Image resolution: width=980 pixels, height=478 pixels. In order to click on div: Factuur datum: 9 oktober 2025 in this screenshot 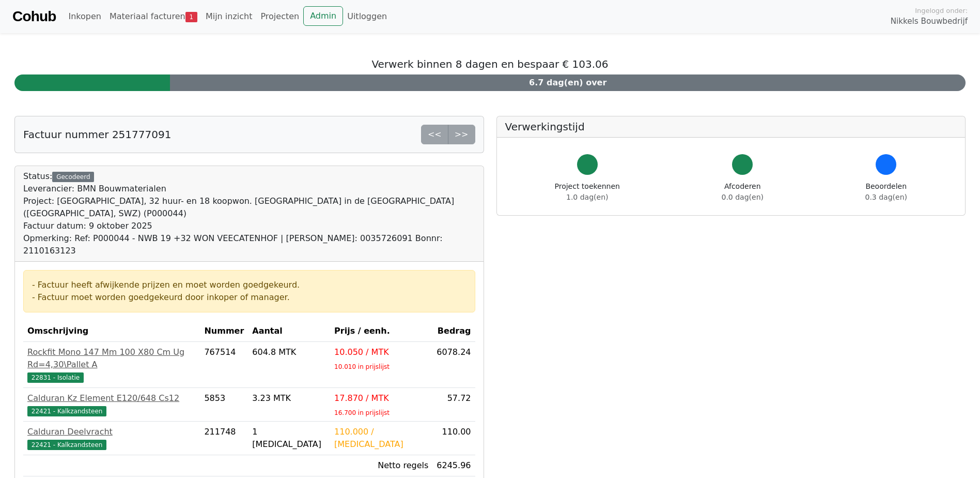, I will do `click(249, 226)`.